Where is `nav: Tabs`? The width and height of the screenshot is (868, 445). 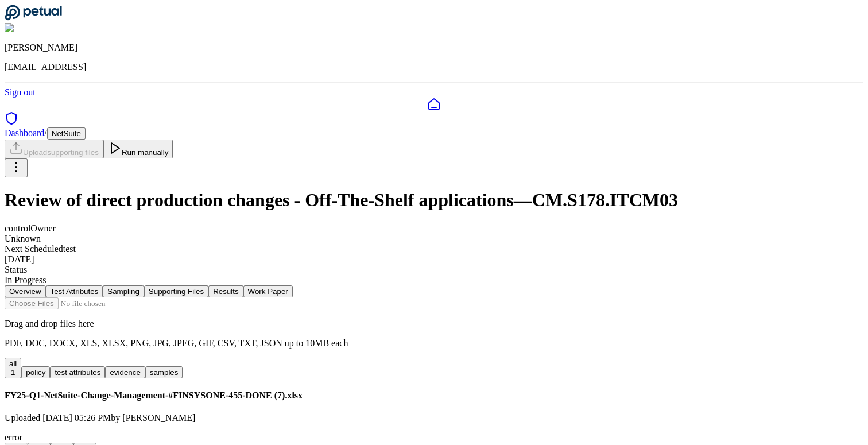
nav: Tabs is located at coordinates (434, 291).